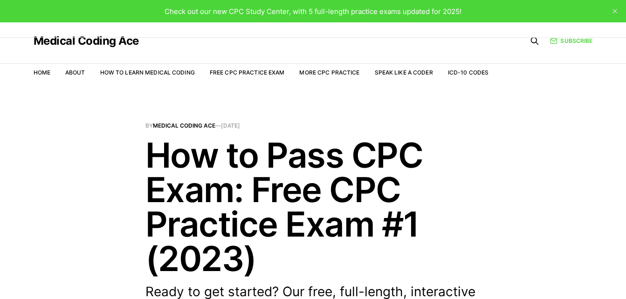  What do you see at coordinates (75, 72) in the screenshot?
I see `a: About` at bounding box center [75, 72].